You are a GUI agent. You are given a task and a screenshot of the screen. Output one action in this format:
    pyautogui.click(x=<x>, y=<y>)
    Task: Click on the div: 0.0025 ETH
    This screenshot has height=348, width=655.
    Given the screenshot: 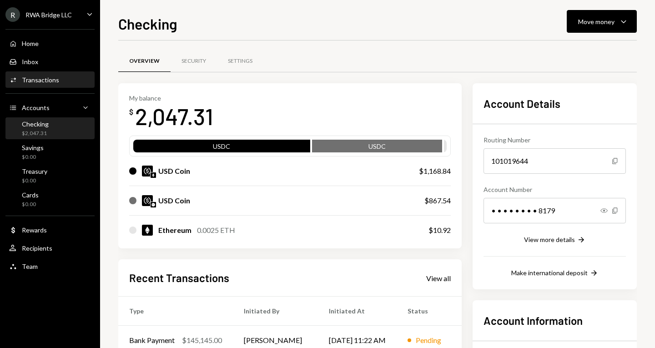 What is the action you would take?
    pyautogui.click(x=216, y=230)
    